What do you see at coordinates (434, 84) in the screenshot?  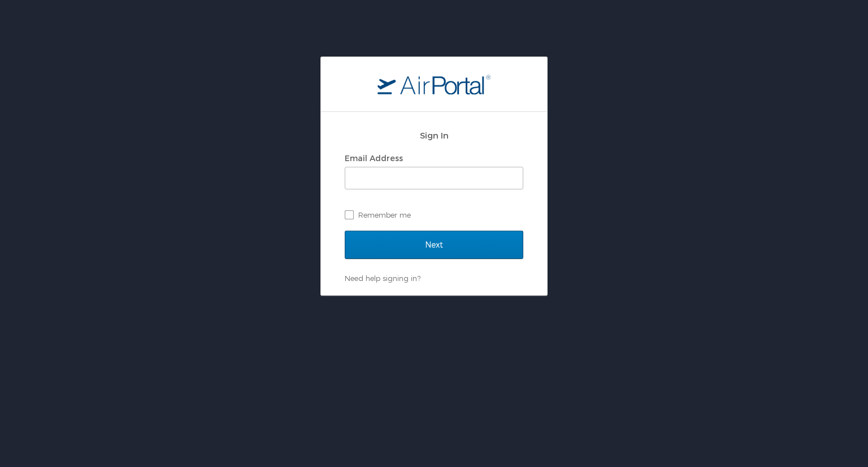 I see `img: logo` at bounding box center [434, 84].